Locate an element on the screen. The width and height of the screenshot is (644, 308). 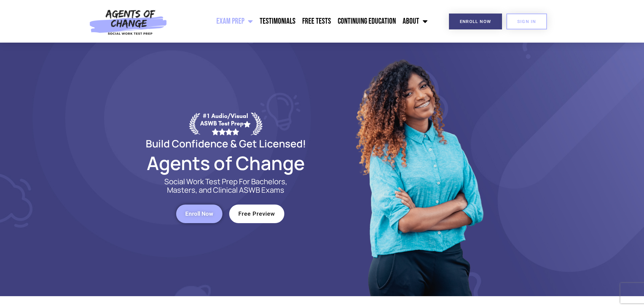
a: SIGN IN is located at coordinates (527, 21).